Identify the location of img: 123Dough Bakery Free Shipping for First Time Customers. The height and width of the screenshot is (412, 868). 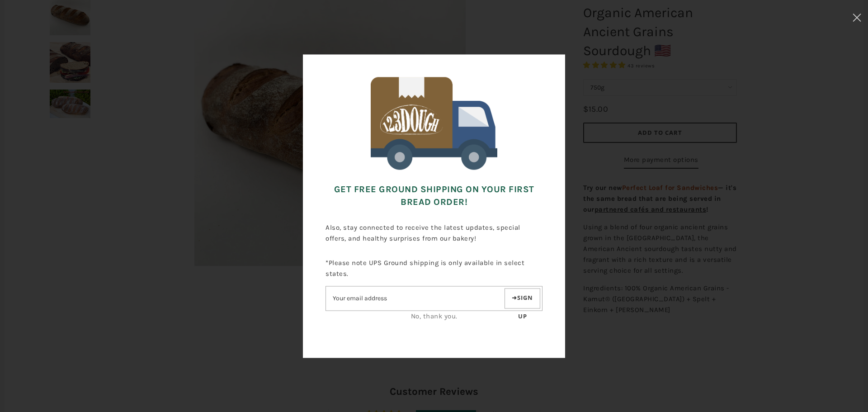
(434, 123).